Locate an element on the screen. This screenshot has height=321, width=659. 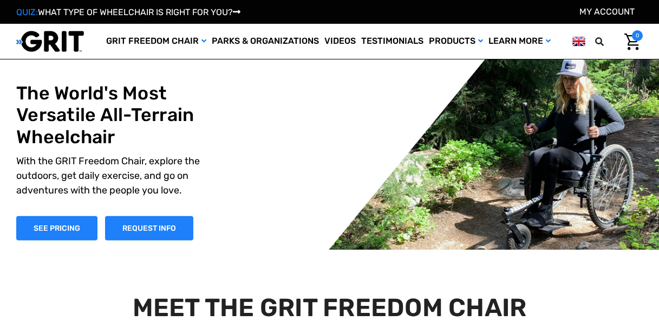
a: Cart with 0 items is located at coordinates (629, 42).